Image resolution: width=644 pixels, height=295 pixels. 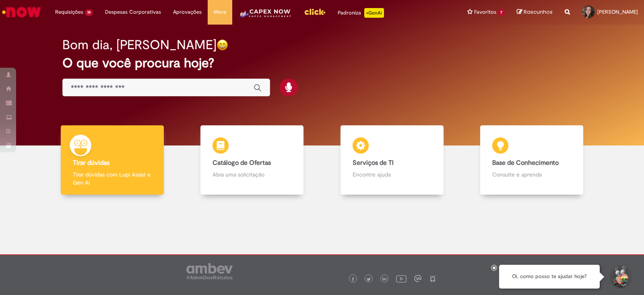 I want to click on a: Base de Conhecimento Consulte e aprenda, so click(x=532, y=160).